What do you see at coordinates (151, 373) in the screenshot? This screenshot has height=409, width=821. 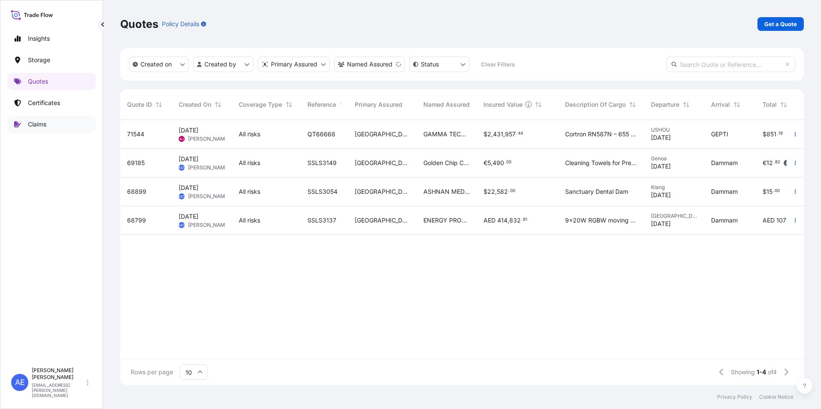 I see `span: Rows per page` at bounding box center [151, 373].